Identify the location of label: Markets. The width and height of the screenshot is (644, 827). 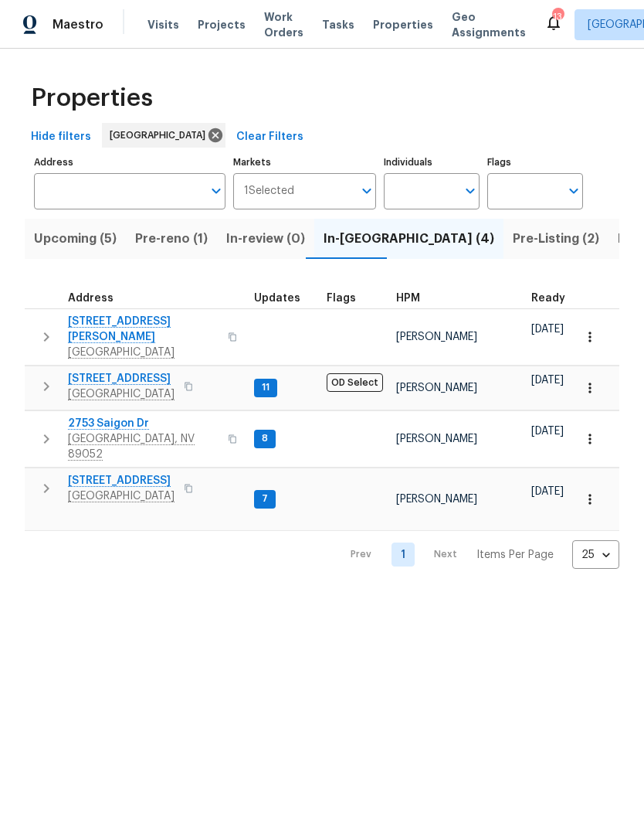
(305, 163).